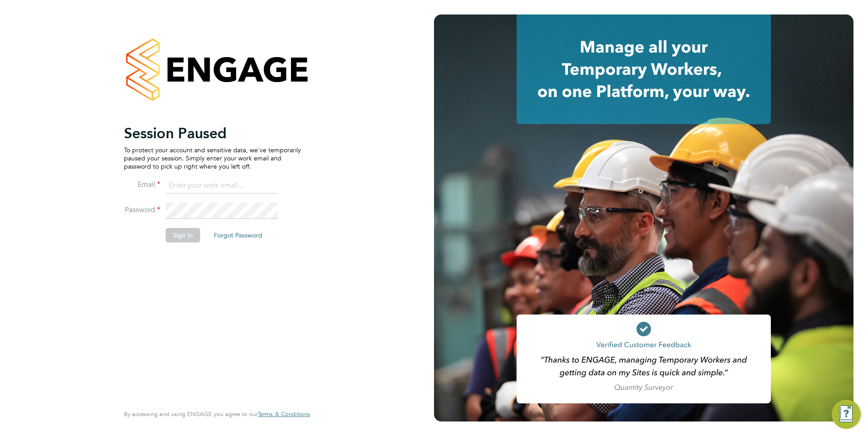  I want to click on button: Sign In, so click(183, 236).